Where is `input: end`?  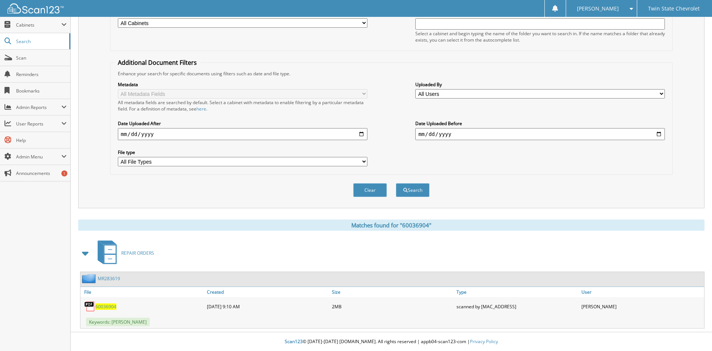 input: end is located at coordinates (540, 134).